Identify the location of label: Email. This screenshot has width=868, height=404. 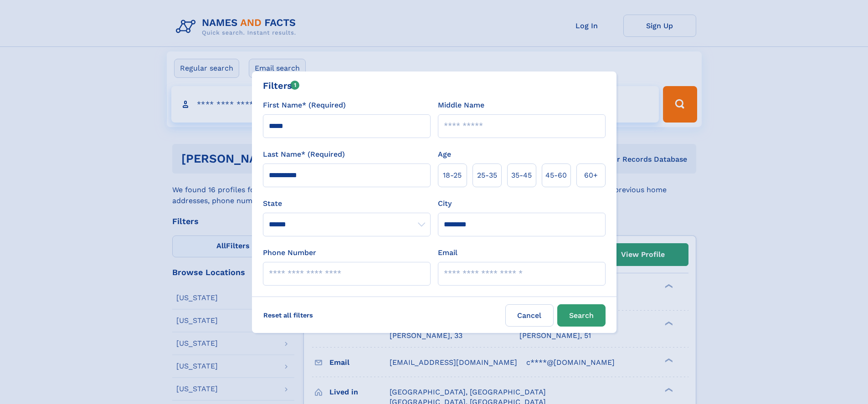
(447, 253).